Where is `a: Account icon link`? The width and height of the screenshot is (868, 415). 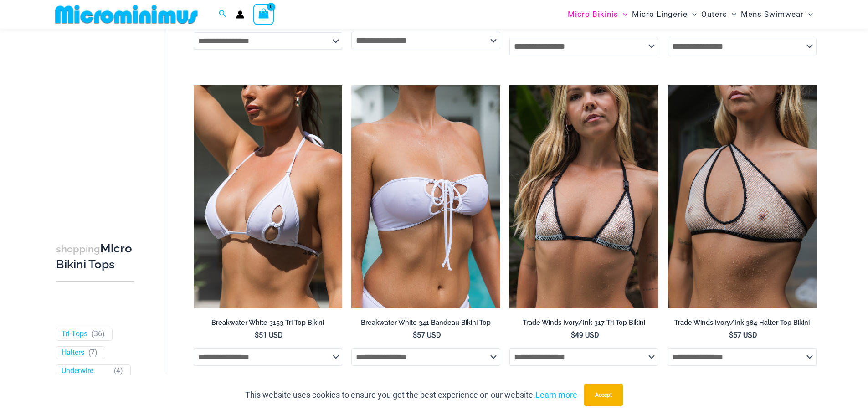
a: Account icon link is located at coordinates (240, 14).